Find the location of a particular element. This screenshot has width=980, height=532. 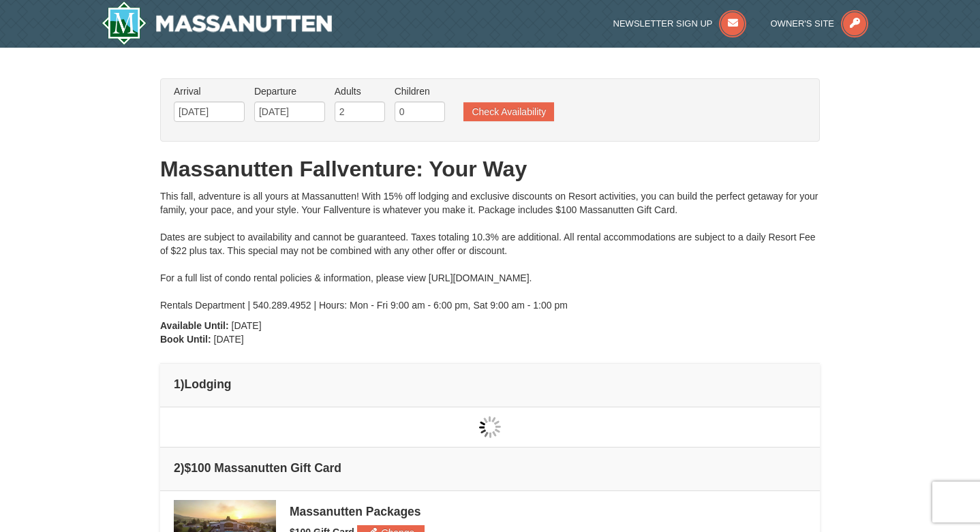

a: Massanutten Resort is located at coordinates (217, 23).